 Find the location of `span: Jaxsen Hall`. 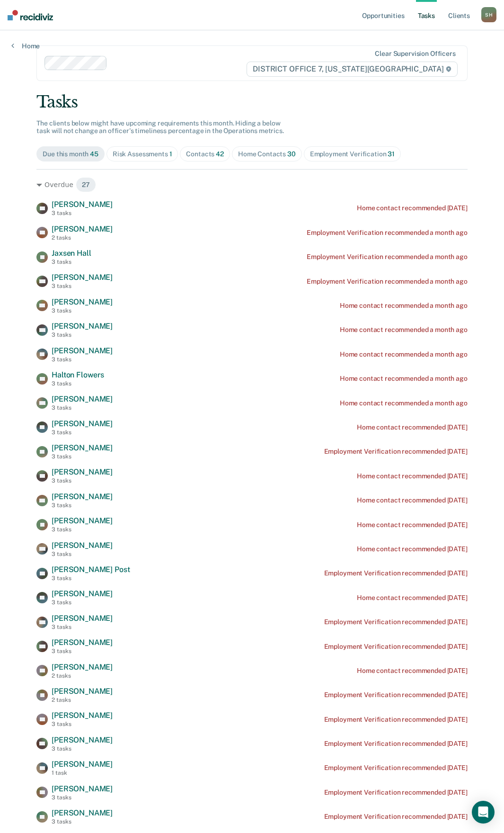

span: Jaxsen Hall is located at coordinates (71, 253).